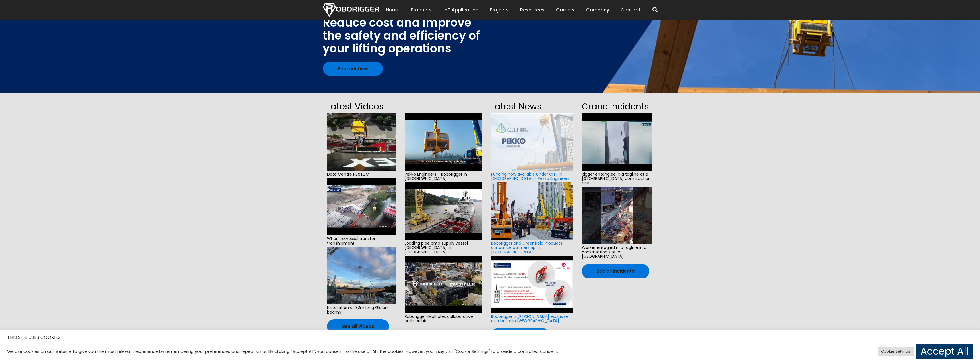 The width and height of the screenshot is (980, 364). Describe the element at coordinates (615, 271) in the screenshot. I see `a: See all incidents` at that location.